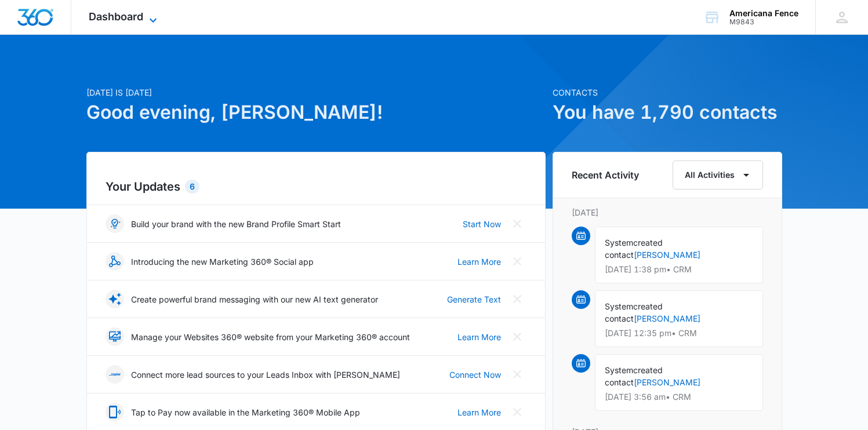  Describe the element at coordinates (222, 261) in the screenshot. I see `p: Introducing the new Marketing 360® Social app` at that location.